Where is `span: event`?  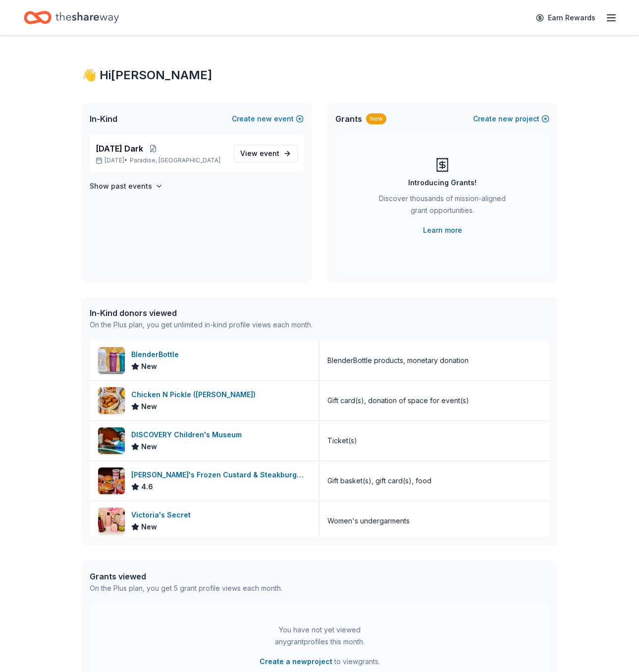
span: event is located at coordinates (269, 153).